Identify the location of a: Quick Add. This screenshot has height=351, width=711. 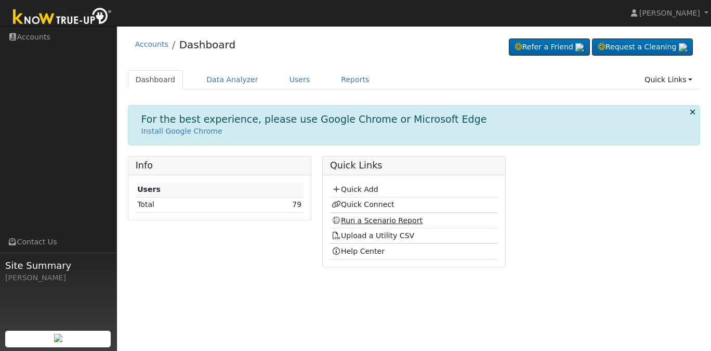
(354, 189).